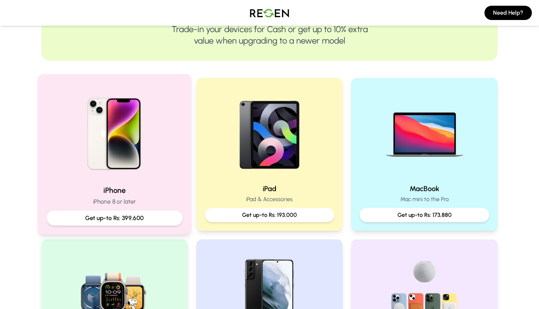  Describe the element at coordinates (424, 188) in the screenshot. I see `h2: MacBook` at that location.